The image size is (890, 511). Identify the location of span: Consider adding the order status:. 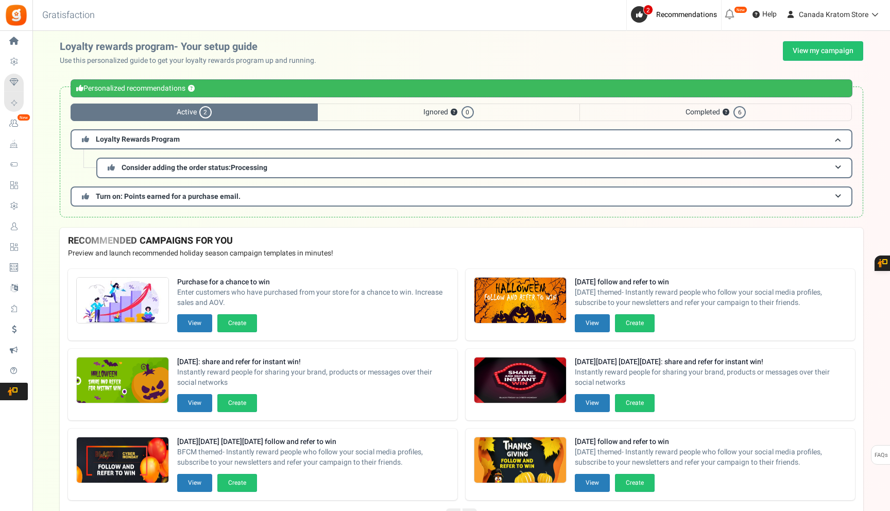
(194, 167).